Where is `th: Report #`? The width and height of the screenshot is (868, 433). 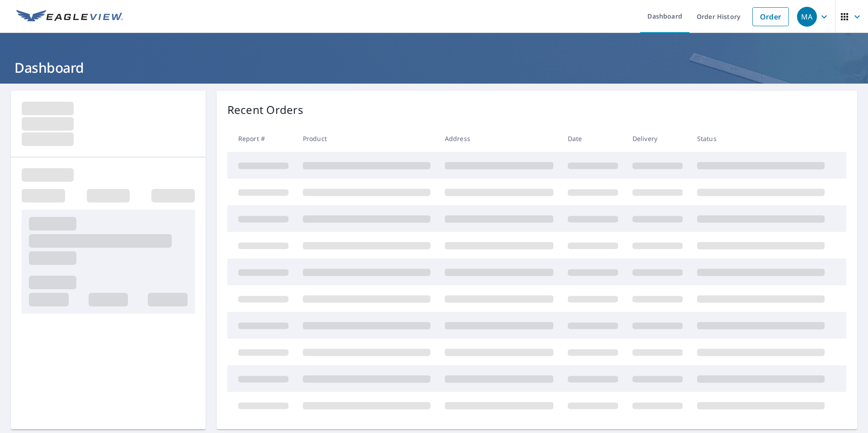 th: Report # is located at coordinates (261, 139).